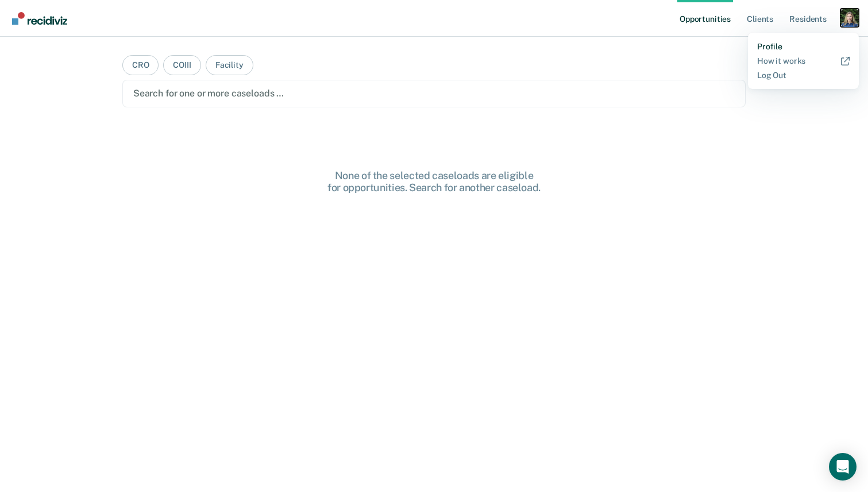  Describe the element at coordinates (181, 65) in the screenshot. I see `button: COIII` at that location.